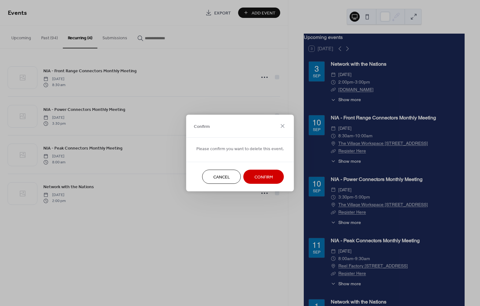 This screenshot has height=306, width=480. Describe the element at coordinates (264, 177) in the screenshot. I see `button: Confirm` at that location.